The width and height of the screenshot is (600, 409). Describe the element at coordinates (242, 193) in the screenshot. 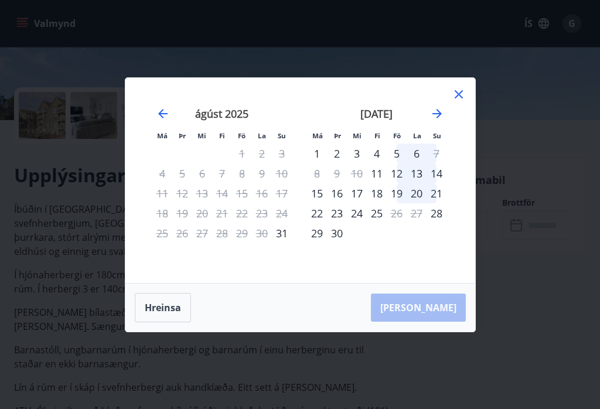

I see `td: Not available. föstudagur, 15. ágúst 2025` at that location.